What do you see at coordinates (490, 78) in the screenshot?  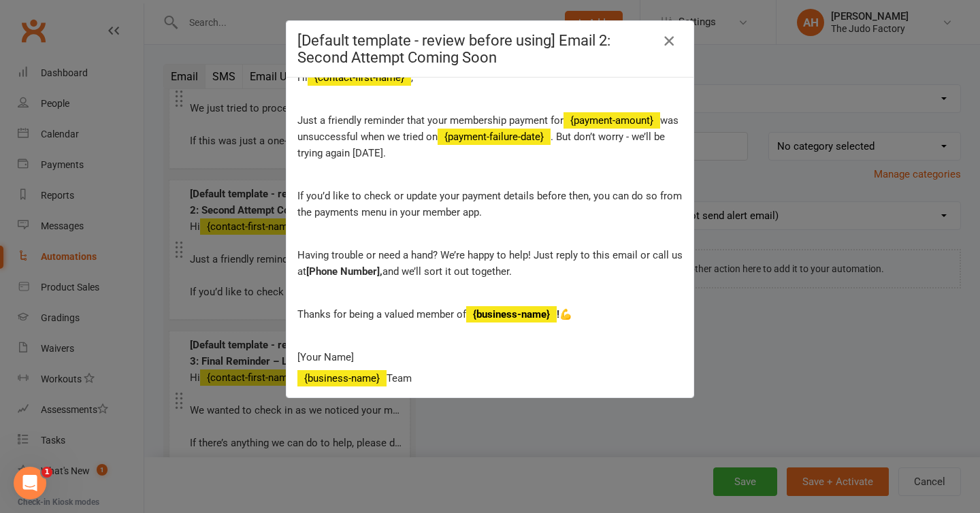 I see `p: Hi ,` at bounding box center [490, 78].